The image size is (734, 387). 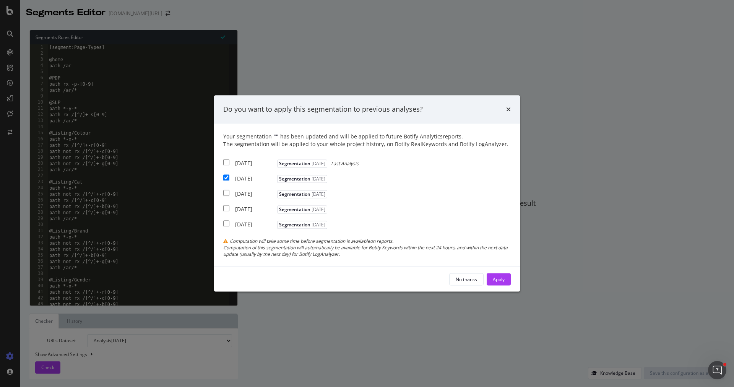 What do you see at coordinates (466, 279) in the screenshot?
I see `button: No thanks` at bounding box center [466, 279].